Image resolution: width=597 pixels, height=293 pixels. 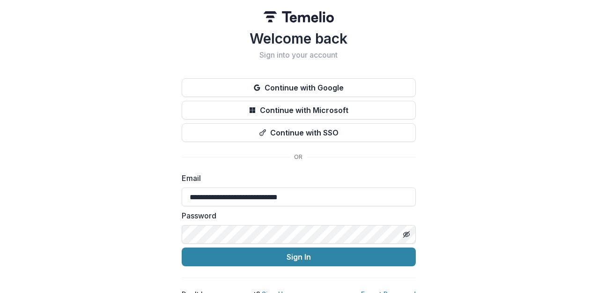 What do you see at coordinates (406, 234) in the screenshot?
I see `button: Toggle password visibility` at bounding box center [406, 234].